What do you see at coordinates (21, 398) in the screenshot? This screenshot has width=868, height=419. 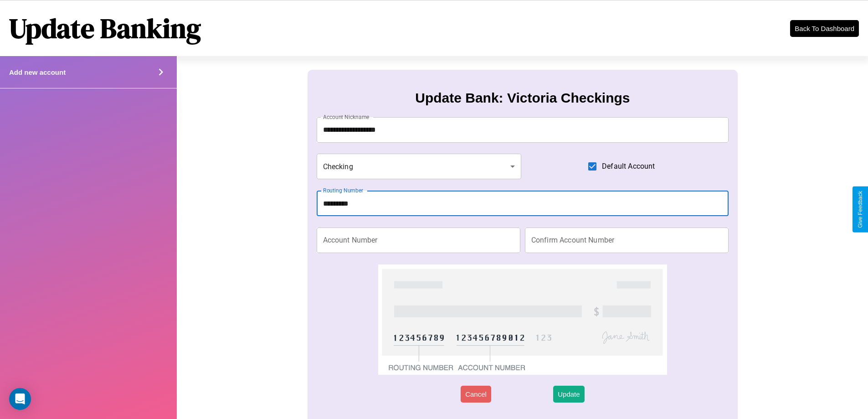 I see `div: Open Intercom Messenger` at bounding box center [21, 398].